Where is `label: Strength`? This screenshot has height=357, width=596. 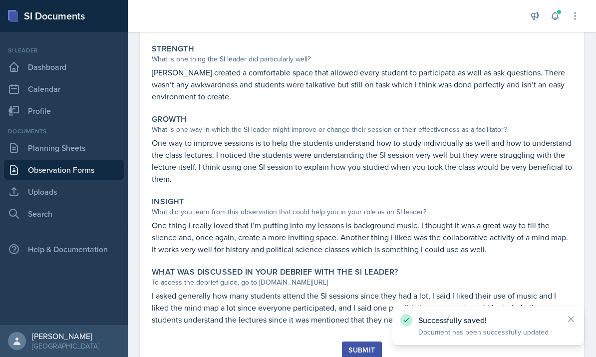
label: Strength is located at coordinates (173, 49).